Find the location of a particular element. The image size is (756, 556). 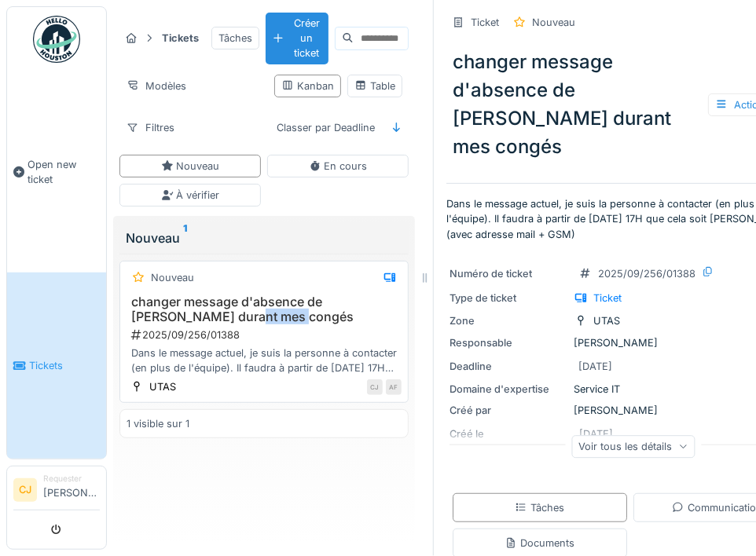

li: CJ is located at coordinates (25, 490).